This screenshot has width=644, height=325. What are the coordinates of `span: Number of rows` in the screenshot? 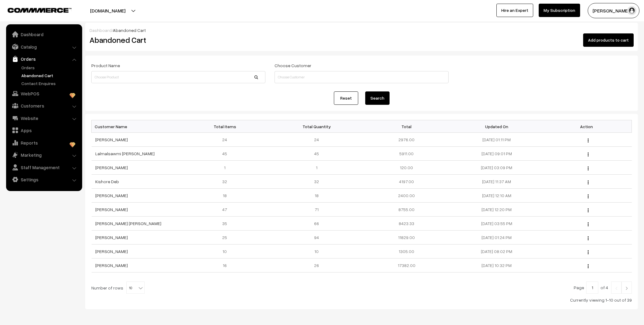 It's located at (107, 288).